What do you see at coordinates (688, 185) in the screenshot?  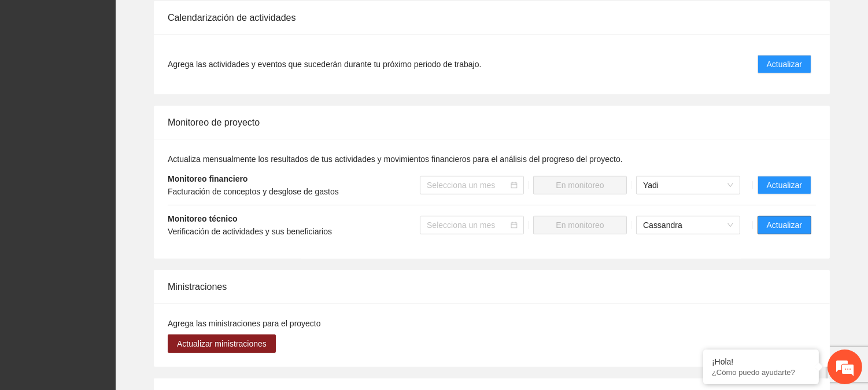 I see `span: Yadi` at bounding box center [688, 185].